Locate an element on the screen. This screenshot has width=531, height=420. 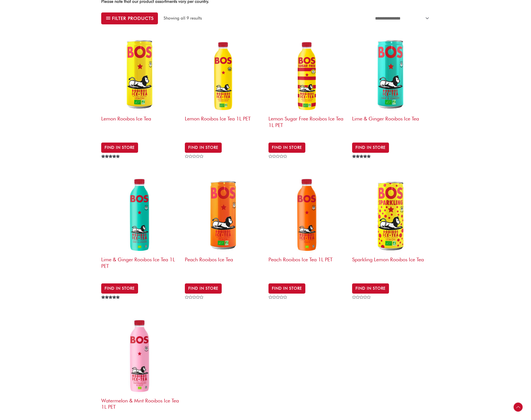
img: Bos Lemon Ice Tea PET is located at coordinates (307, 74).